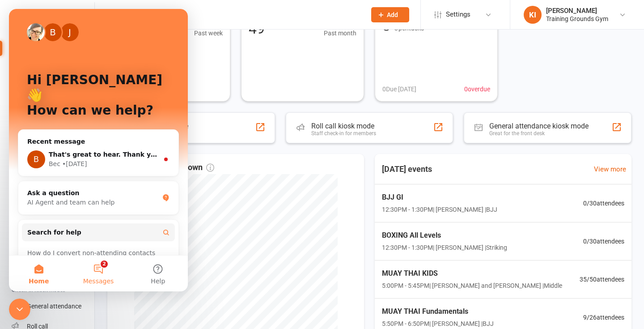 This screenshot has width=644, height=329. What do you see at coordinates (257, 29) in the screenshot?
I see `div: 49` at bounding box center [257, 29].